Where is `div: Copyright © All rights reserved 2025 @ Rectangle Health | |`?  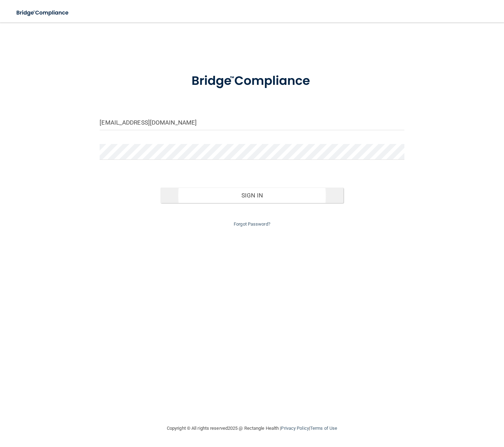
div: Copyright © All rights reserved 2025 @ Rectangle Health | | is located at coordinates (252, 429).